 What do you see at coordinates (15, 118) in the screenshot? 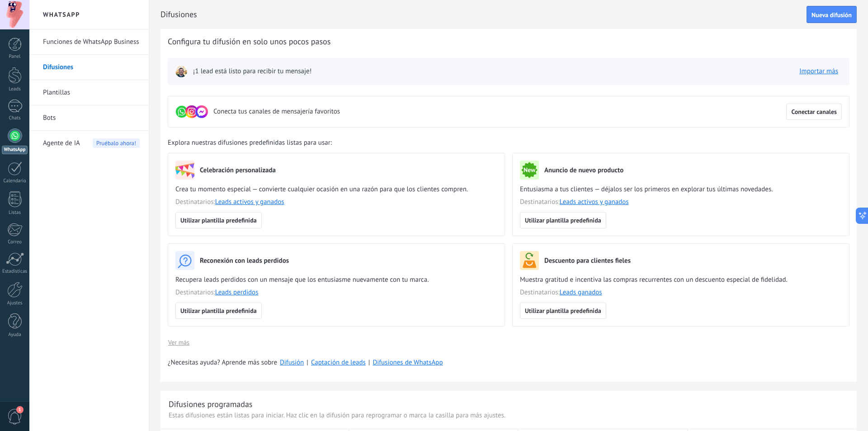
I see `div: Chats` at bounding box center [15, 118].